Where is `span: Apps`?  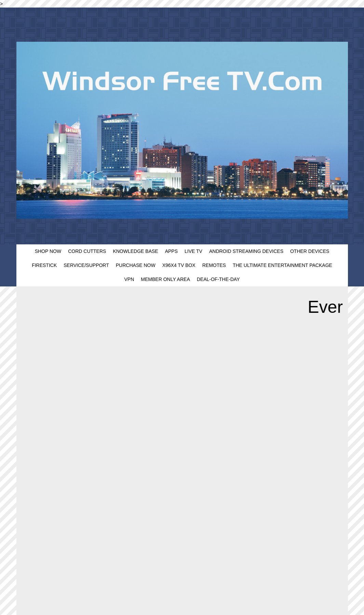
span: Apps is located at coordinates (171, 251).